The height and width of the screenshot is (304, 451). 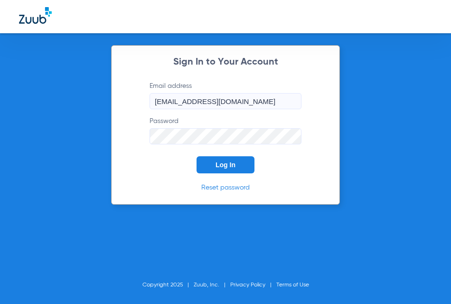 What do you see at coordinates (226, 130) in the screenshot?
I see `label: Password` at bounding box center [226, 130].